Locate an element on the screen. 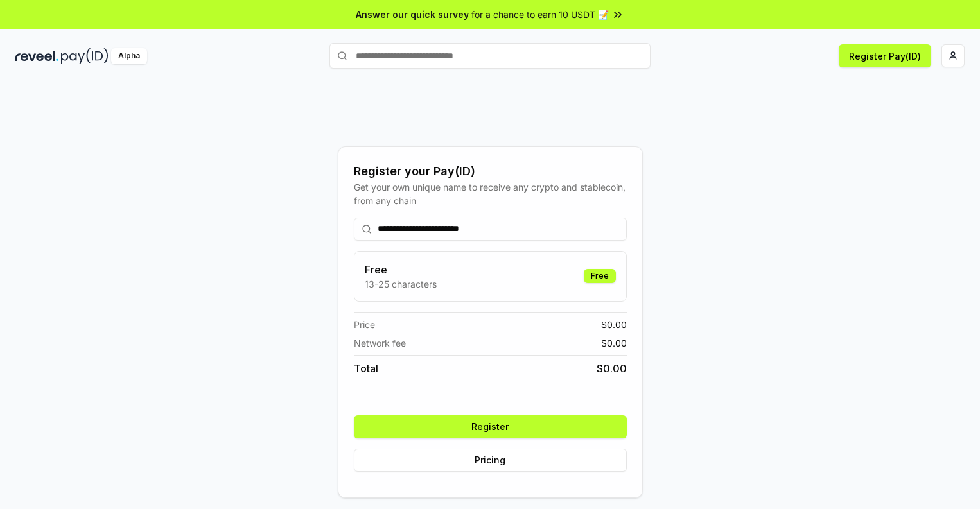 Image resolution: width=980 pixels, height=509 pixels. div: Get your own unique name to receive any crypto and stablecoin, from any chain is located at coordinates (490, 194).